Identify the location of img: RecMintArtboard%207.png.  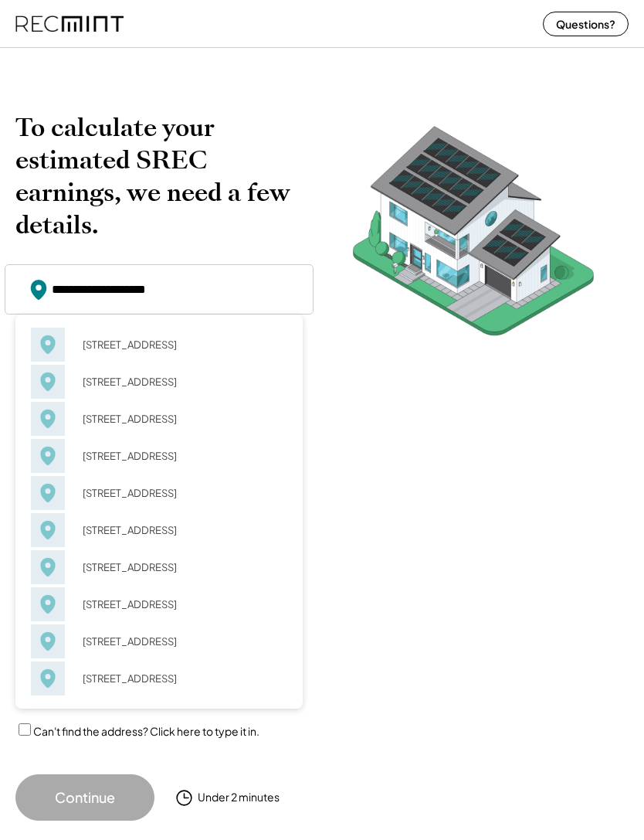
(473, 235).